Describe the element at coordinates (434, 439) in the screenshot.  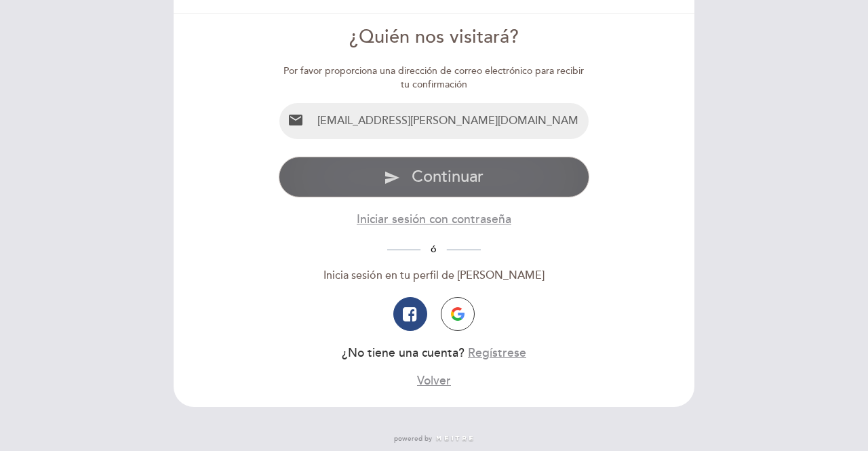
I see `a: powered by` at that location.